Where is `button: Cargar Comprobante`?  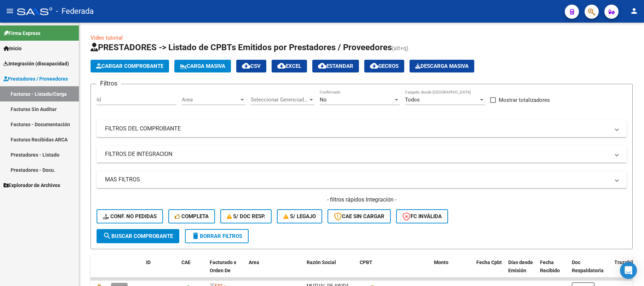 button: Cargar Comprobante is located at coordinates (130, 66).